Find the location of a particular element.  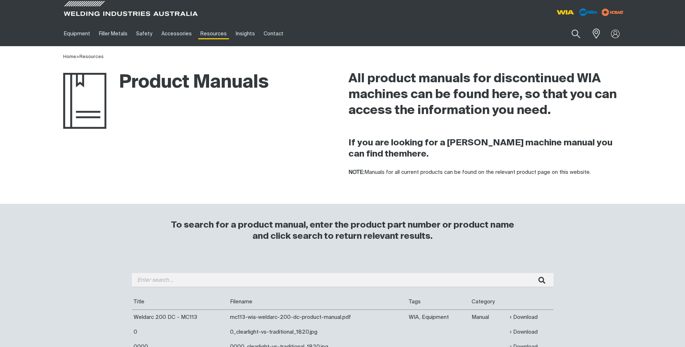

button: Search products is located at coordinates (576, 34).